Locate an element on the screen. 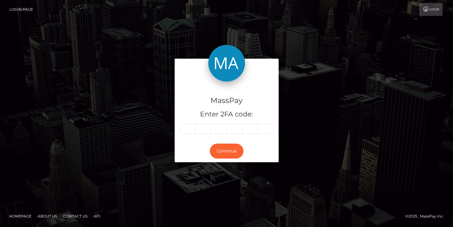 This screenshot has height=227, width=453. a: Login is located at coordinates (431, 9).